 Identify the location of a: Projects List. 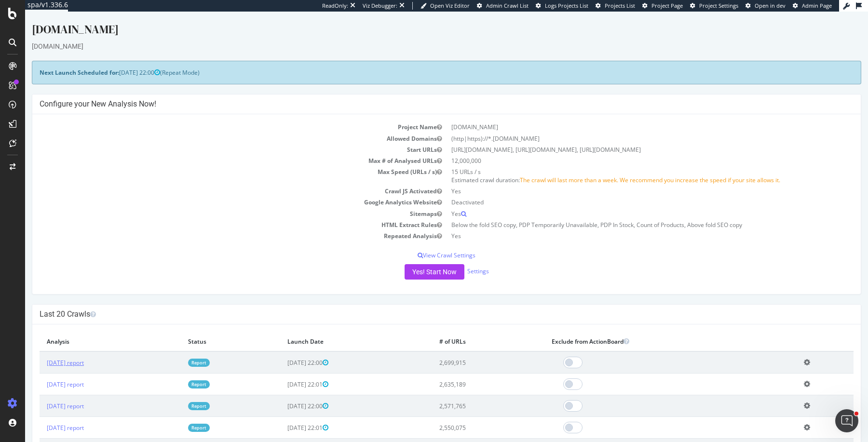
(616, 6).